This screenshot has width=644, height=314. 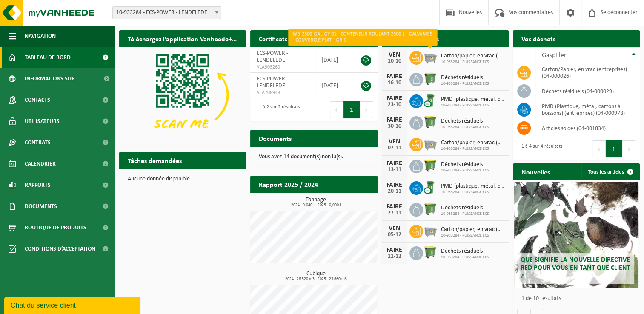 What do you see at coordinates (539, 39) in the screenshot?
I see `h2: Vos déchets` at bounding box center [539, 39].